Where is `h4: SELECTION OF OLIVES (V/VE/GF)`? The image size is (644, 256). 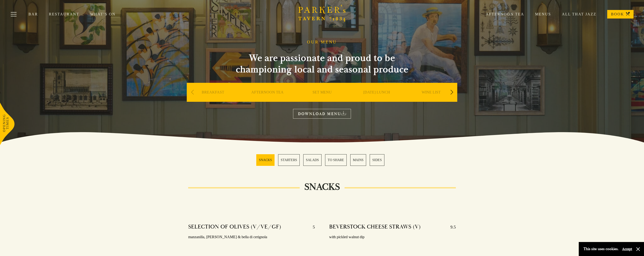 h4: SELECTION OF OLIVES (V/VE/GF) is located at coordinates (235, 227).